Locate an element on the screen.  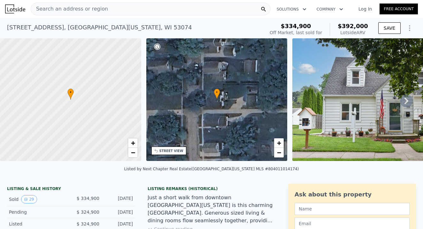
button: Solutions is located at coordinates (291, 9).